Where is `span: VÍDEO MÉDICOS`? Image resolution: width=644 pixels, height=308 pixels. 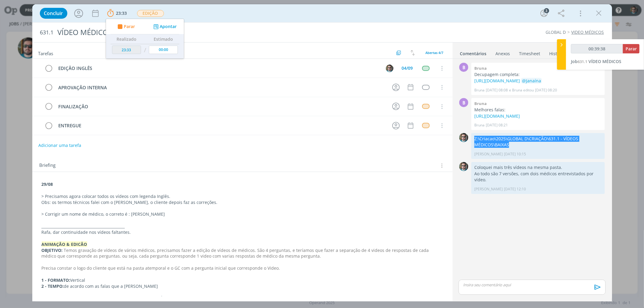 span: VÍDEO MÉDICOS is located at coordinates (605, 61).